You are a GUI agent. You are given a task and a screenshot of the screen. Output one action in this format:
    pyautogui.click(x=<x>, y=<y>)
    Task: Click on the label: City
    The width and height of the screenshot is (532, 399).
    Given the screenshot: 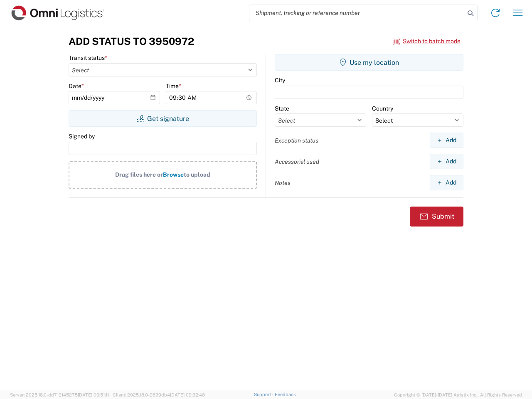 What is the action you would take?
    pyautogui.click(x=280, y=80)
    